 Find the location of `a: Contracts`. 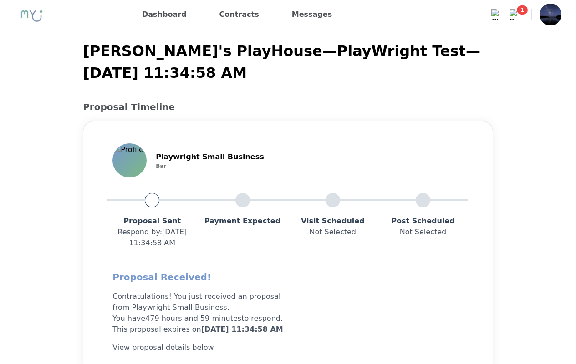

a: Contracts is located at coordinates (239, 15).